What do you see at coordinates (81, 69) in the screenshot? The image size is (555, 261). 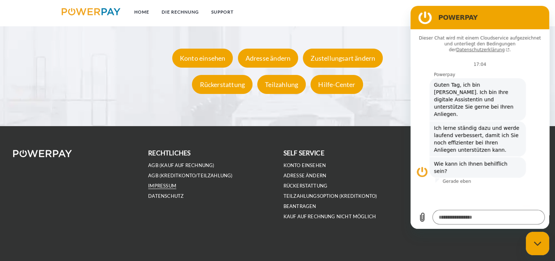 I see `p: Powerpay` at bounding box center [81, 69].